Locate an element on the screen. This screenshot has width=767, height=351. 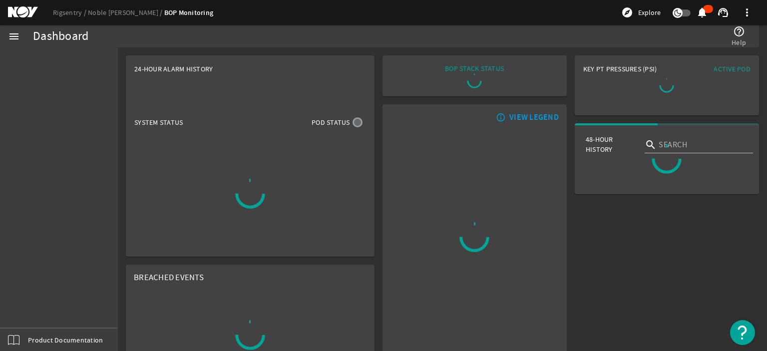
mat-icon: info_outline is located at coordinates (500, 117).